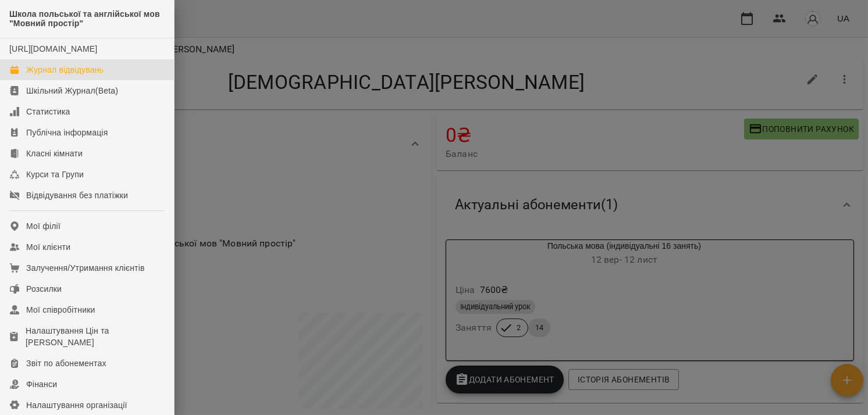 Image resolution: width=868 pixels, height=415 pixels. Describe the element at coordinates (67, 363) in the screenshot. I see `div: Звіт по абонементах` at that location.